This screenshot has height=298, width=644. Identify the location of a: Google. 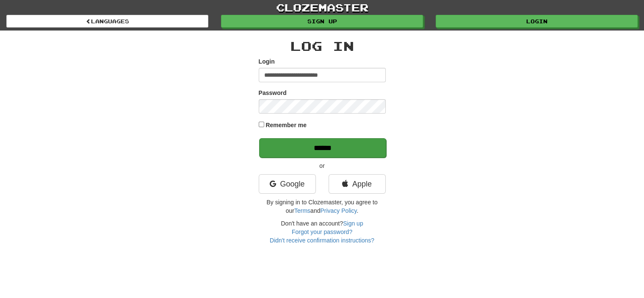
(287, 184).